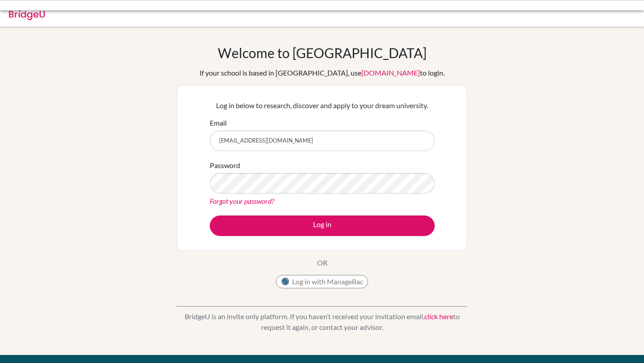 The height and width of the screenshot is (363, 644). What do you see at coordinates (218, 123) in the screenshot?
I see `label: Email` at bounding box center [218, 123].